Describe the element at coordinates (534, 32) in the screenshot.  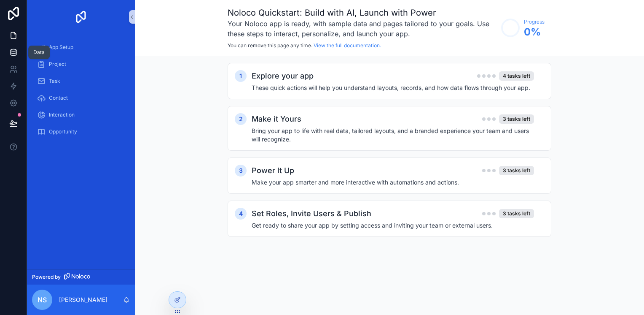
I see `span: 0 %` at that location.